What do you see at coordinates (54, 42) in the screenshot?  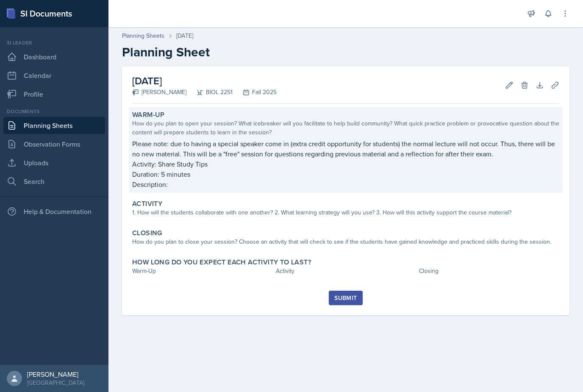 I see `div: Si leader` at bounding box center [54, 42].